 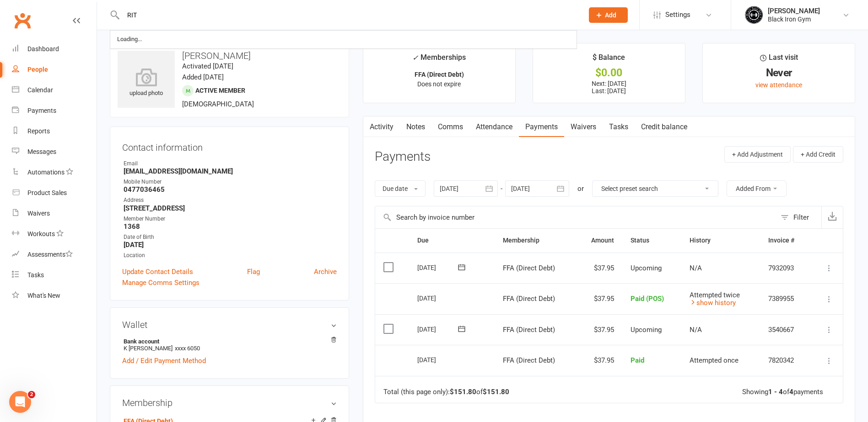 What do you see at coordinates (646, 269) in the screenshot?
I see `span: Upcoming` at bounding box center [646, 269].